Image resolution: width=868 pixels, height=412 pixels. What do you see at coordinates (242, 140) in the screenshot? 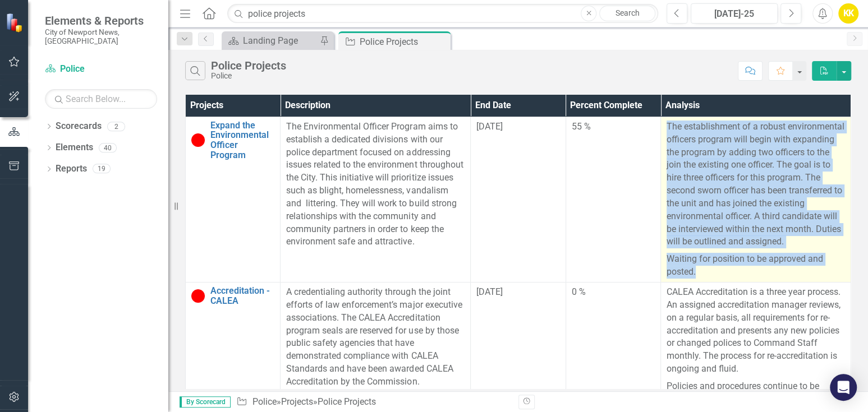
I see `a: Expand the Environmental Officer Program` at bounding box center [242, 140].